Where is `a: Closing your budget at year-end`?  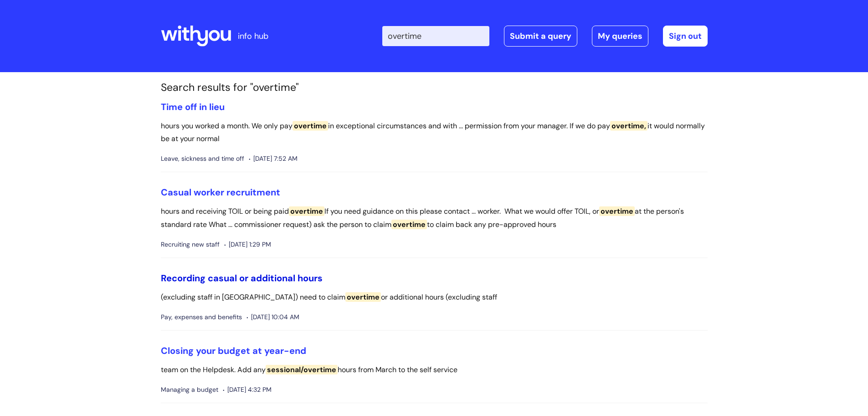 a: Closing your budget at year-end is located at coordinates (233, 350).